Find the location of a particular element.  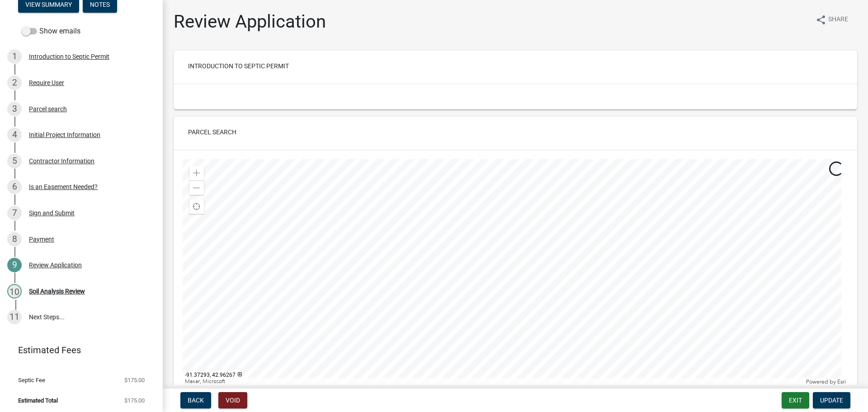

wm-modal-confirm: Summary is located at coordinates (48, 5).